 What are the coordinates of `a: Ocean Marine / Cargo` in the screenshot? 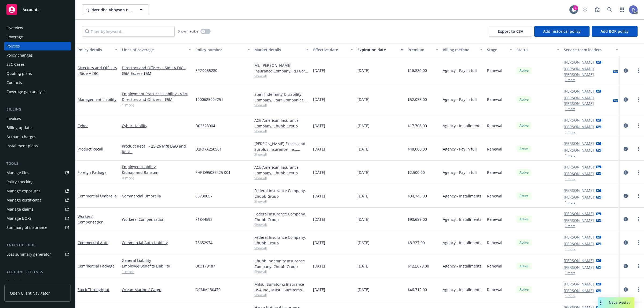 It's located at (156, 289).